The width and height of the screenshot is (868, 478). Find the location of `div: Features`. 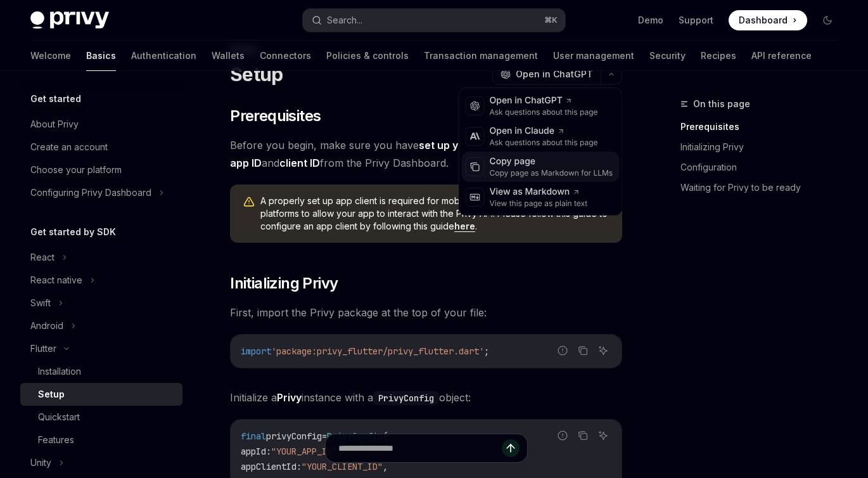

div: Features is located at coordinates (56, 440).